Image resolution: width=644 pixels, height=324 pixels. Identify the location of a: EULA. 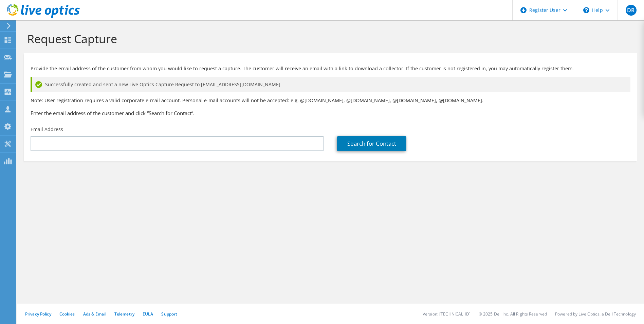
(148, 314).